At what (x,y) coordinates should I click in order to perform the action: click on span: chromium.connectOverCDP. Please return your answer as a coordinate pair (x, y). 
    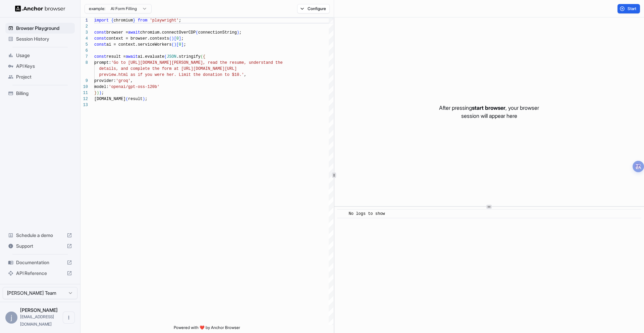
    Looking at the image, I should click on (168, 32).